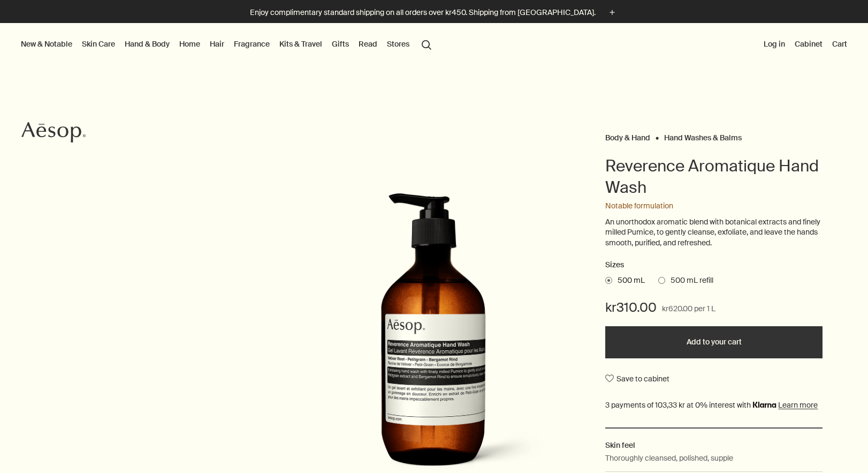 This screenshot has width=868, height=473. Describe the element at coordinates (806, 44) in the screenshot. I see `nav: supplementary` at that location.